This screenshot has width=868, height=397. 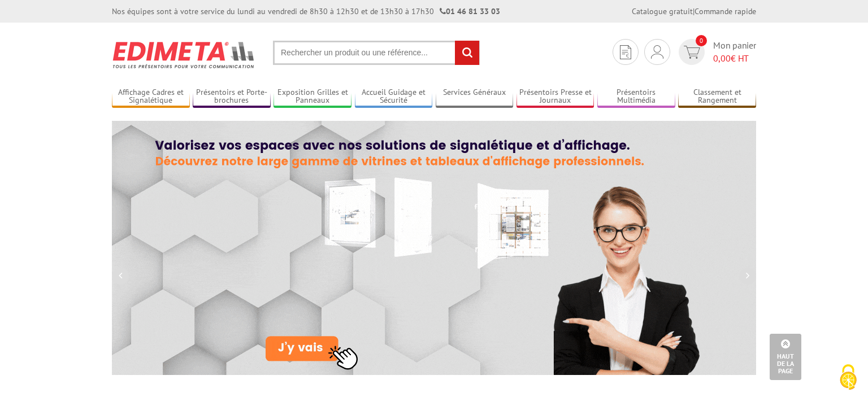 I want to click on a: Présentoirs Multimédia, so click(x=636, y=97).